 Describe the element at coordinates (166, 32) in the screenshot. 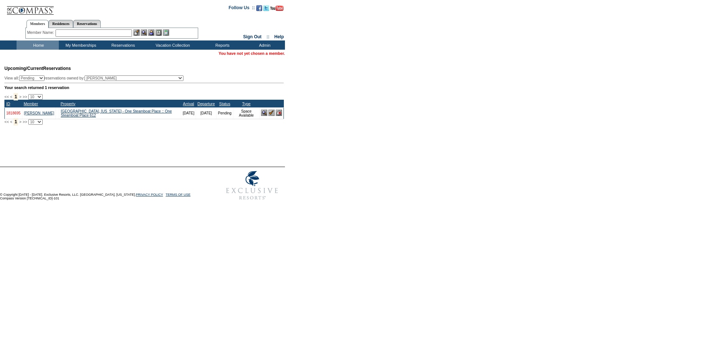

I see `img: b_calculator.gif` at that location.